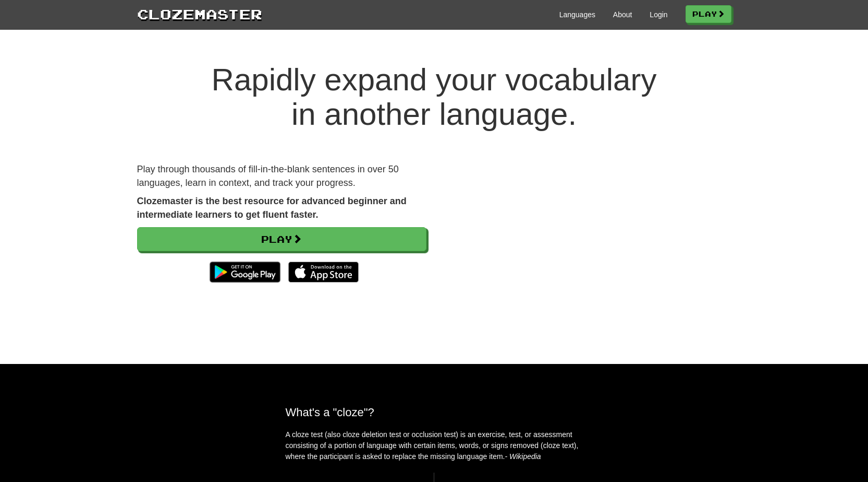  Describe the element at coordinates (245, 272) in the screenshot. I see `img: Get it on Google Play` at that location.